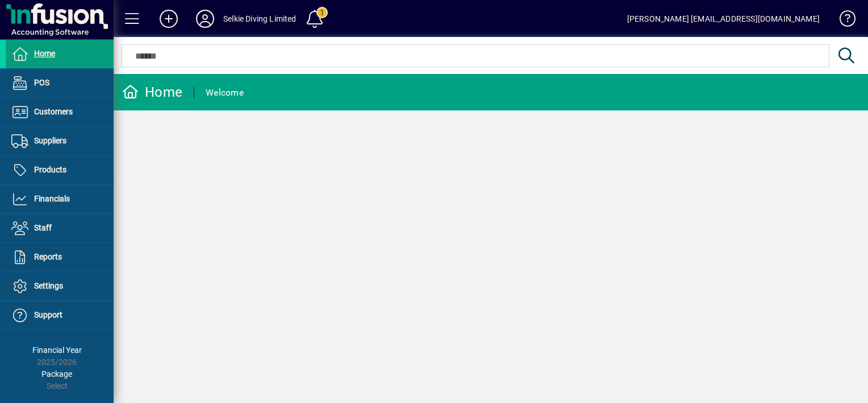 The width and height of the screenshot is (868, 403). Describe the element at coordinates (205, 19) in the screenshot. I see `button: Profile` at that location.